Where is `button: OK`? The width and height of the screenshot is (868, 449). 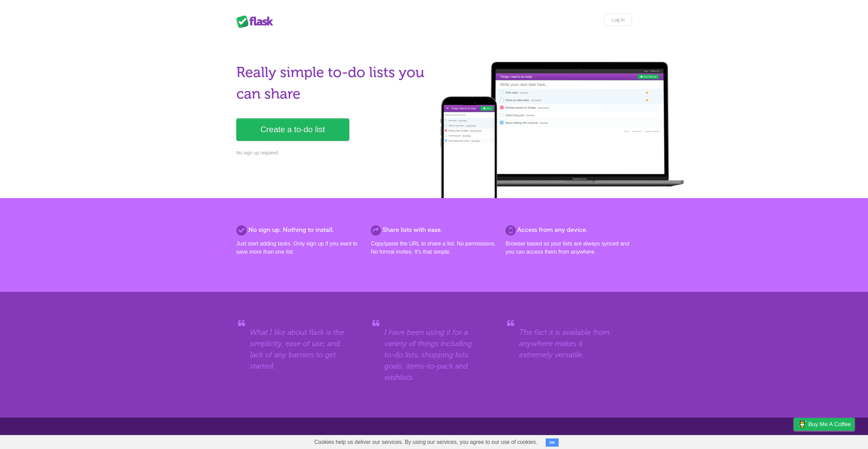 button: OK is located at coordinates (552, 443).